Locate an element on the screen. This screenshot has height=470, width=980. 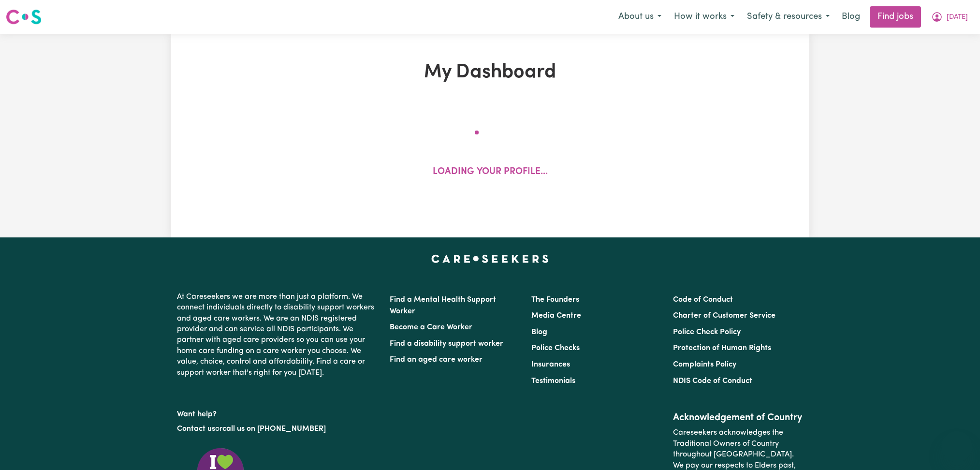
img: Careseekers logo is located at coordinates (23, 17).